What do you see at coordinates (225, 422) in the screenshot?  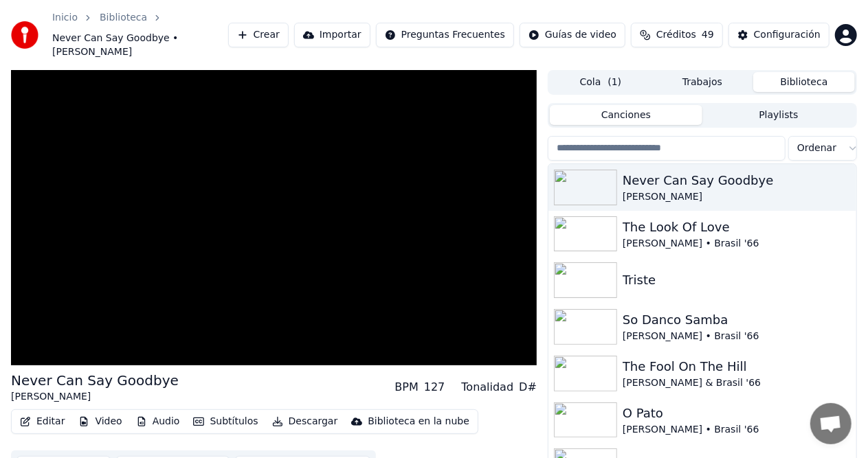 I see `button: Subtítulos` at bounding box center [225, 422].